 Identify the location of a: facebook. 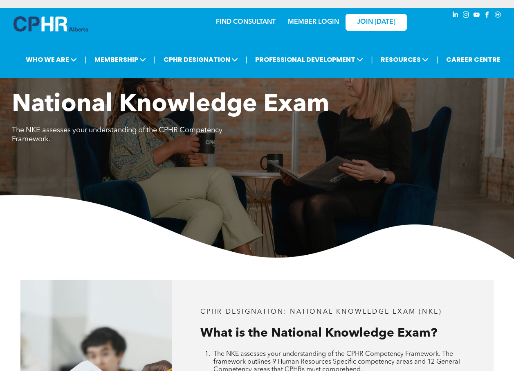
(488, 16).